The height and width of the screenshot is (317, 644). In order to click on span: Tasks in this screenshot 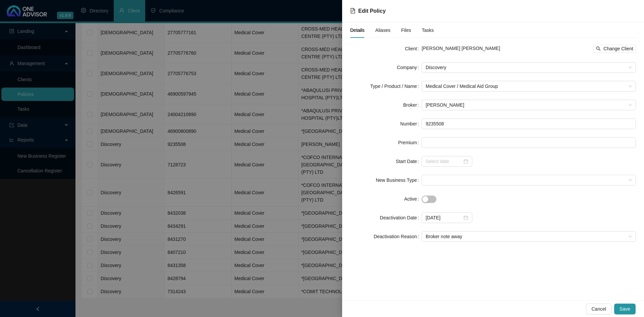, I will do `click(428, 30)`.